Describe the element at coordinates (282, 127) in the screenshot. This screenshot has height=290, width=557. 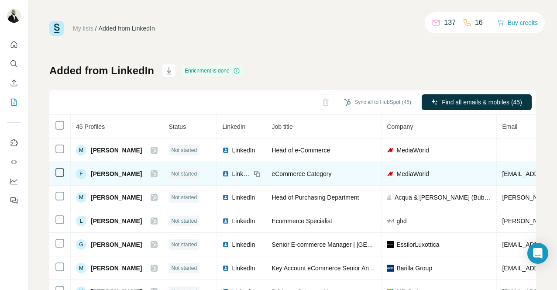
I see `span: Job title` at that location.